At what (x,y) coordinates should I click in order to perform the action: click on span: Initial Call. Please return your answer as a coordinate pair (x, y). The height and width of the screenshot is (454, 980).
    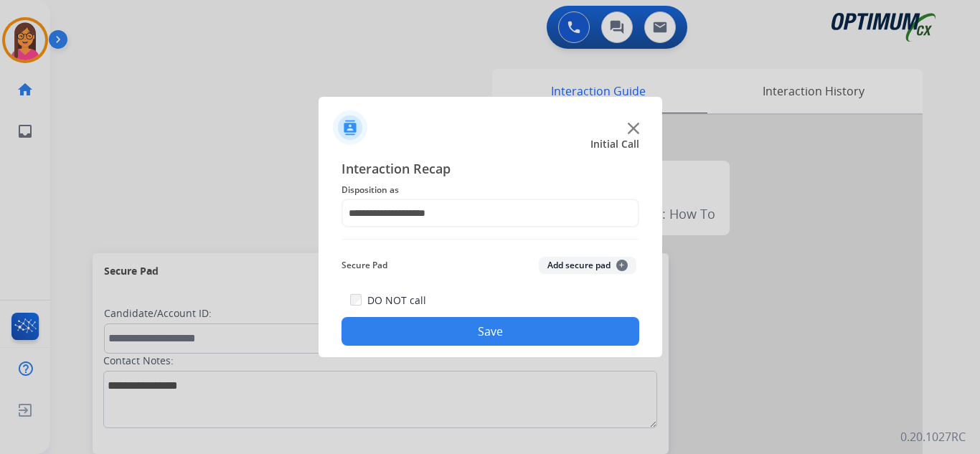
    Looking at the image, I should click on (614, 144).